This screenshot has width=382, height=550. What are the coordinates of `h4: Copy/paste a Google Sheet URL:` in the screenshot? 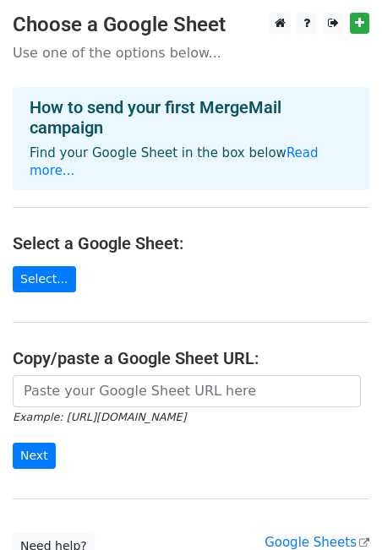 It's located at (191, 358).